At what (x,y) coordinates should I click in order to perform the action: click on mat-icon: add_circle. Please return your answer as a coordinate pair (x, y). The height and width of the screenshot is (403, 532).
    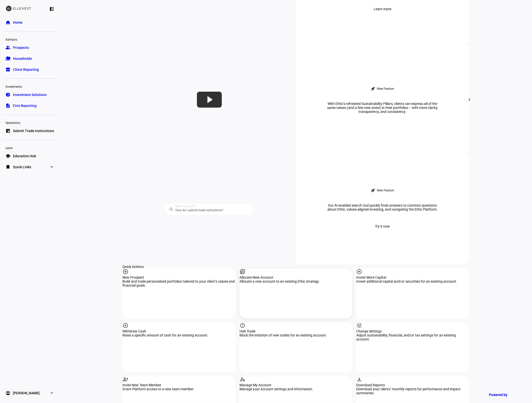
    Looking at the image, I should click on (126, 272).